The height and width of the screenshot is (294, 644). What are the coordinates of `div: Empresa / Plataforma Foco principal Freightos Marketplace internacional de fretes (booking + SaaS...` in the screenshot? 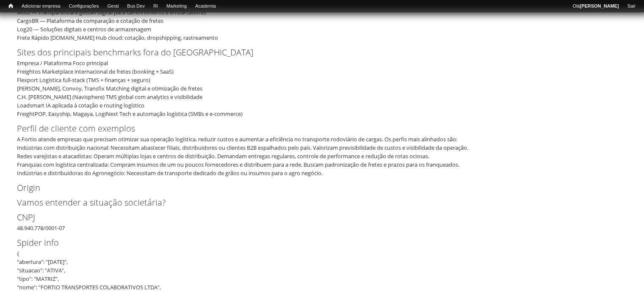 It's located at (319, 88).